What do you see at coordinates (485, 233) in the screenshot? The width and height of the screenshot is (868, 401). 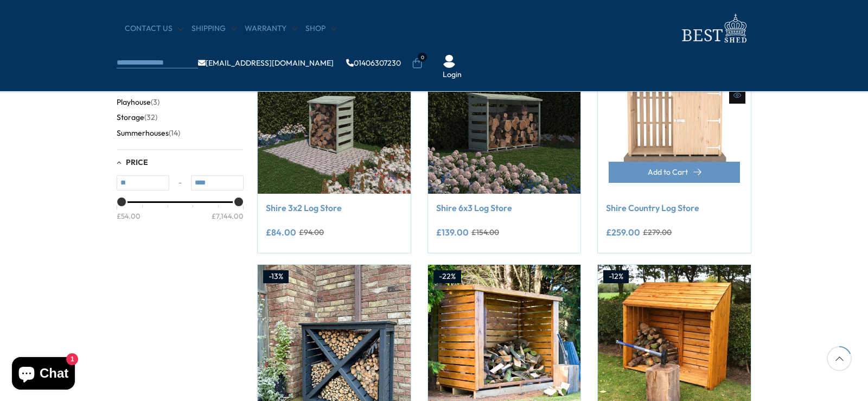 I see `del: £154.00` at bounding box center [485, 233].